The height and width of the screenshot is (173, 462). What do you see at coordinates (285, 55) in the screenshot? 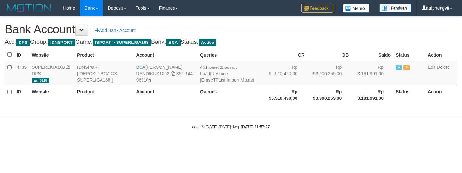
I see `th: CR` at bounding box center [285, 55].